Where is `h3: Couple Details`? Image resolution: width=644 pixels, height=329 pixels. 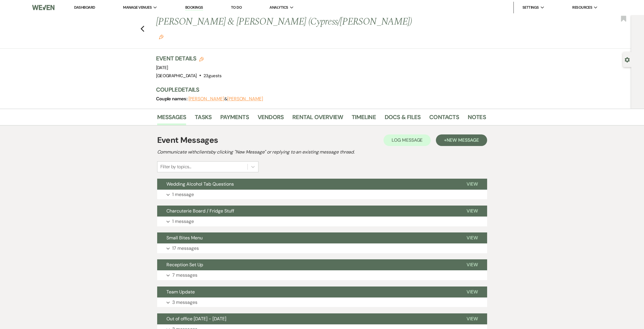
h3: Couple Details is located at coordinates (318, 90).